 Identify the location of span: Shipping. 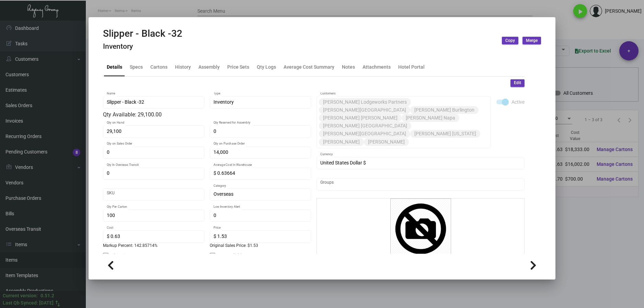
(121, 255).